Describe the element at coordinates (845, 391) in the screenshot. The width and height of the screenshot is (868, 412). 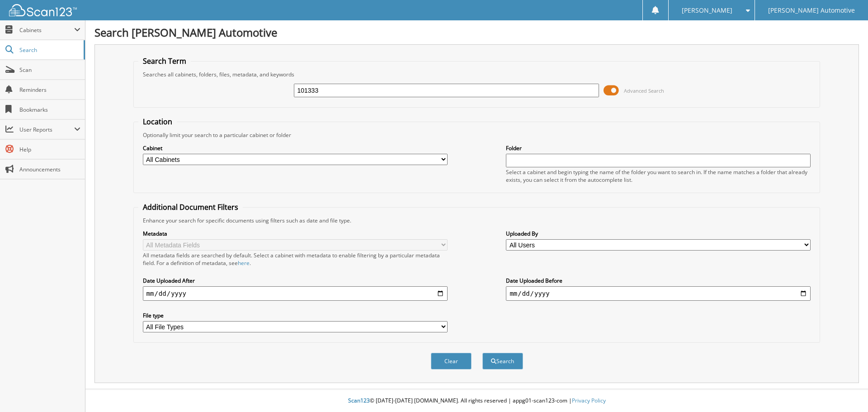
I see `div: Chat Widget` at that location.